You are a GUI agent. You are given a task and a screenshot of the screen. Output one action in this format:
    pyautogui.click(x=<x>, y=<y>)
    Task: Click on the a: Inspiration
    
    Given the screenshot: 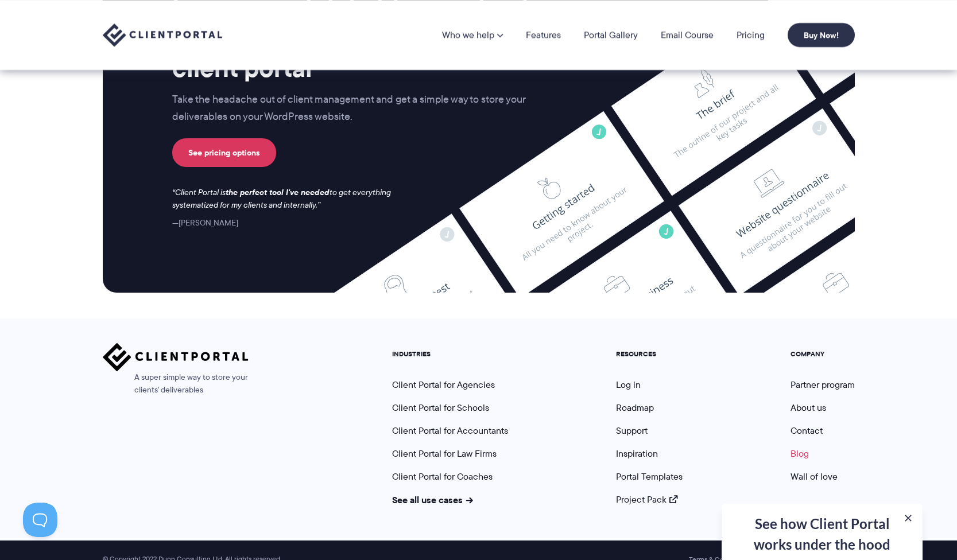 What is the action you would take?
    pyautogui.click(x=637, y=453)
    